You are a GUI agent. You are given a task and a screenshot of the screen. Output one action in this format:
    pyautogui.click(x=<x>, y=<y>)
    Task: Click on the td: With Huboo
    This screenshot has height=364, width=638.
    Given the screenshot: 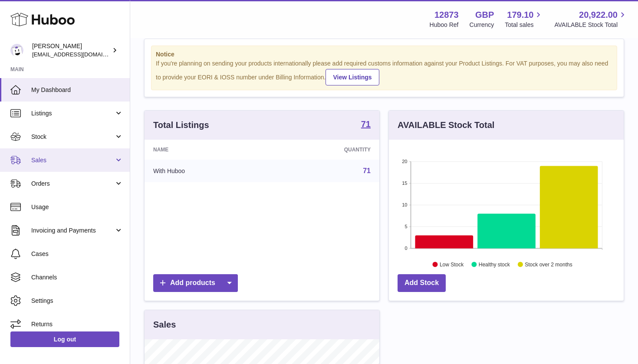 What is the action you would take?
    pyautogui.click(x=206, y=171)
    